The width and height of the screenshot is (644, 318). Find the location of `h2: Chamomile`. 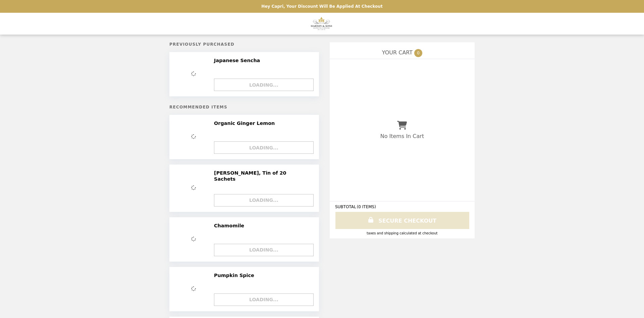

h2: Chamomile is located at coordinates (230, 225).